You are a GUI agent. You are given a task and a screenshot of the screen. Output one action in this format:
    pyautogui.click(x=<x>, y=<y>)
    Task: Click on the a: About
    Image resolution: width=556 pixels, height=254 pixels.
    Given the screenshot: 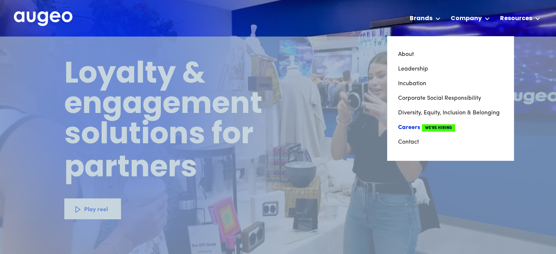 What is the action you would take?
    pyautogui.click(x=450, y=54)
    